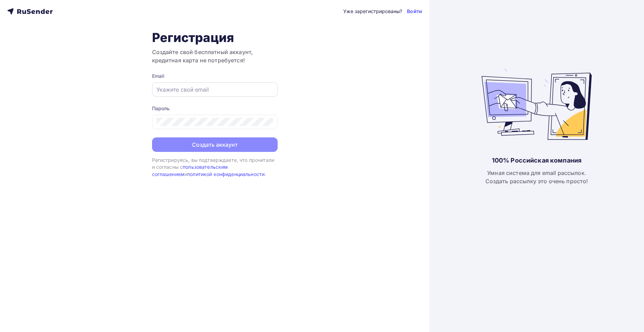  I want to click on h1: Регистрация, so click(215, 37).